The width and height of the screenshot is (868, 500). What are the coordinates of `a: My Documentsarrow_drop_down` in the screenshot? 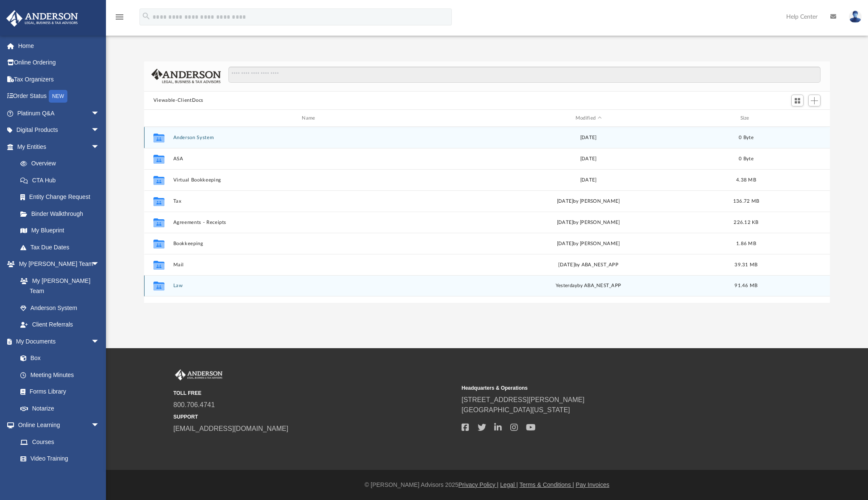 It's located at (57, 342).